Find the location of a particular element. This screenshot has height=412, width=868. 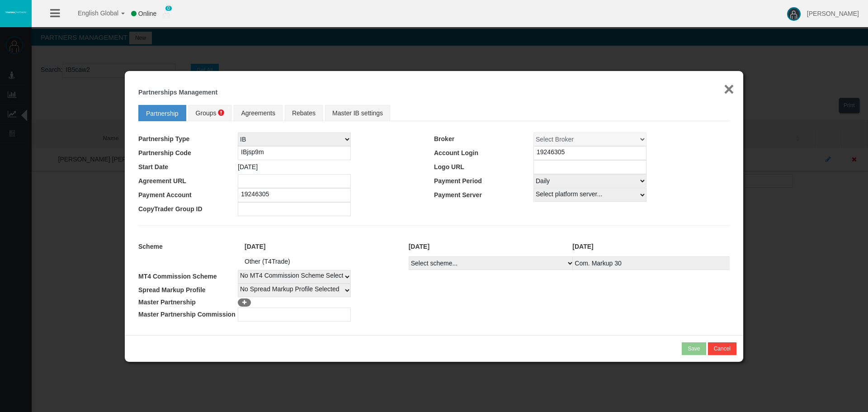

a: Agreements is located at coordinates (257, 113).